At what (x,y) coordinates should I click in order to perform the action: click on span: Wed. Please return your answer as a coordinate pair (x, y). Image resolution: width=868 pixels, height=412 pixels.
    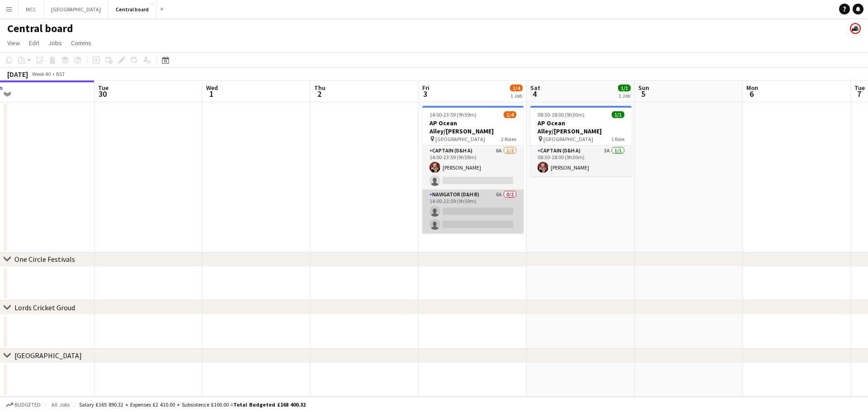
    Looking at the image, I should click on (212, 88).